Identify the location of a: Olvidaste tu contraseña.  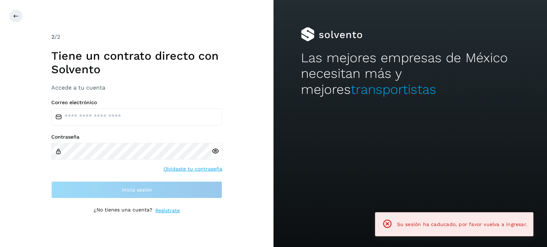
(193, 169).